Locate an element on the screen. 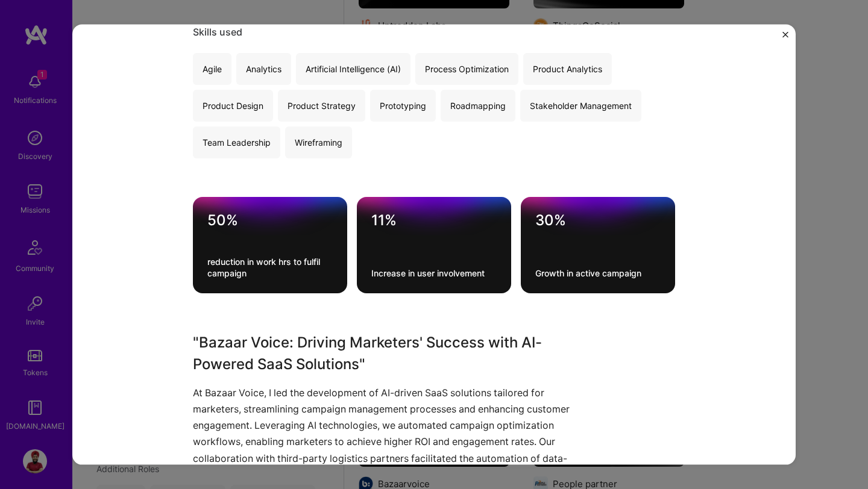 The width and height of the screenshot is (868, 489). div: Product Strategy is located at coordinates (321, 105).